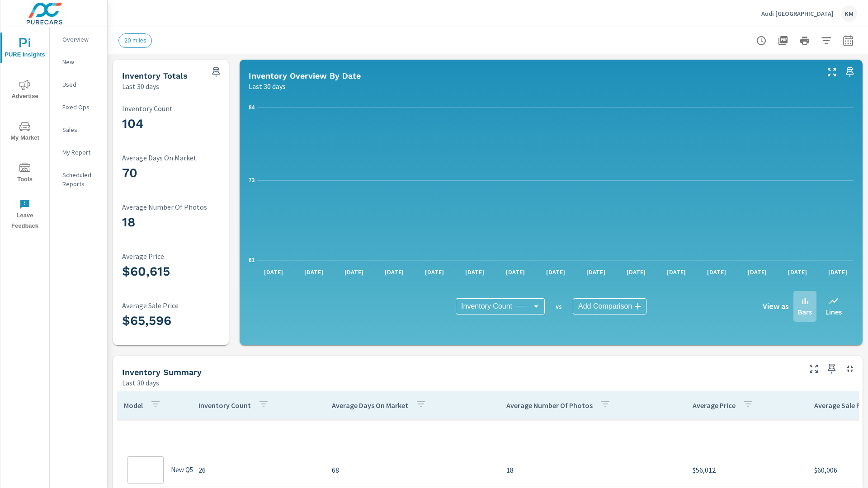 The image size is (868, 488). Describe the element at coordinates (412, 470) in the screenshot. I see `p: 68` at that location.